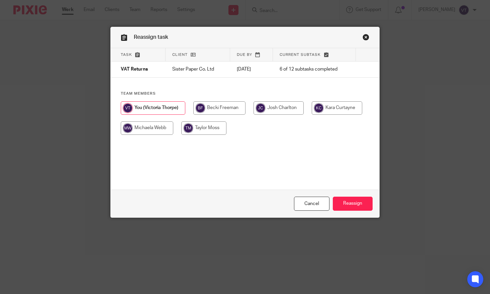 Image resolution: width=490 pixels, height=294 pixels. Describe the element at coordinates (245, 55) in the screenshot. I see `span: Due by` at that location.